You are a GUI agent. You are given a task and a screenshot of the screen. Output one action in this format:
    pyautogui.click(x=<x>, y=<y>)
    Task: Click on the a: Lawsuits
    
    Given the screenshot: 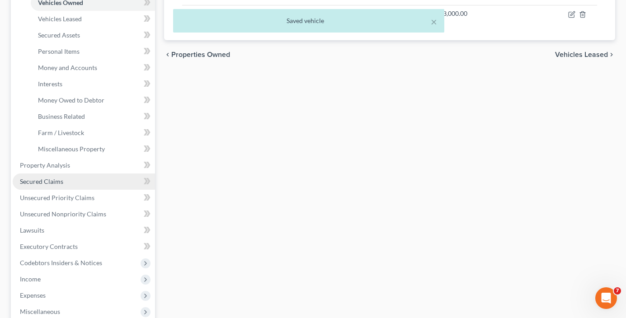 What is the action you would take?
    pyautogui.click(x=84, y=231)
    